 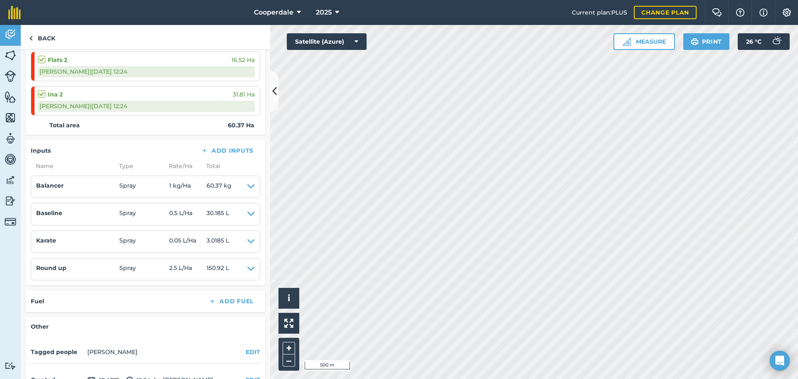 I want to click on a: Back, so click(x=42, y=37).